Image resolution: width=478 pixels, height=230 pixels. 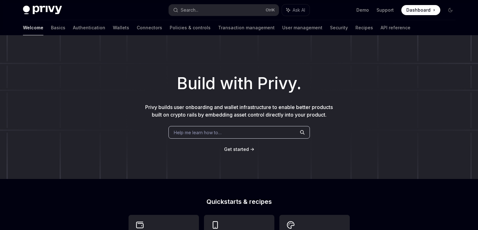 I want to click on a: Wallets, so click(x=121, y=28).